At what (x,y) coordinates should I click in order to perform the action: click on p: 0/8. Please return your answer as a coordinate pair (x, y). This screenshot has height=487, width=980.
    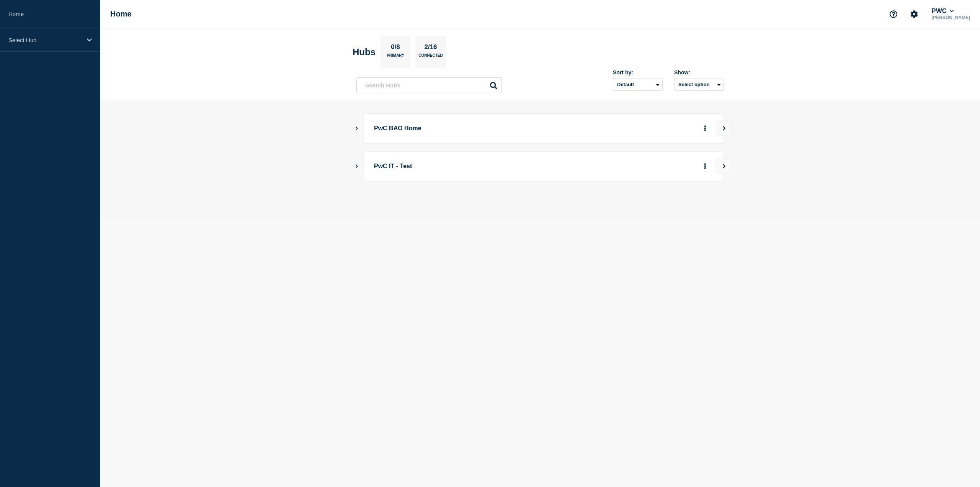
    Looking at the image, I should click on (395, 49).